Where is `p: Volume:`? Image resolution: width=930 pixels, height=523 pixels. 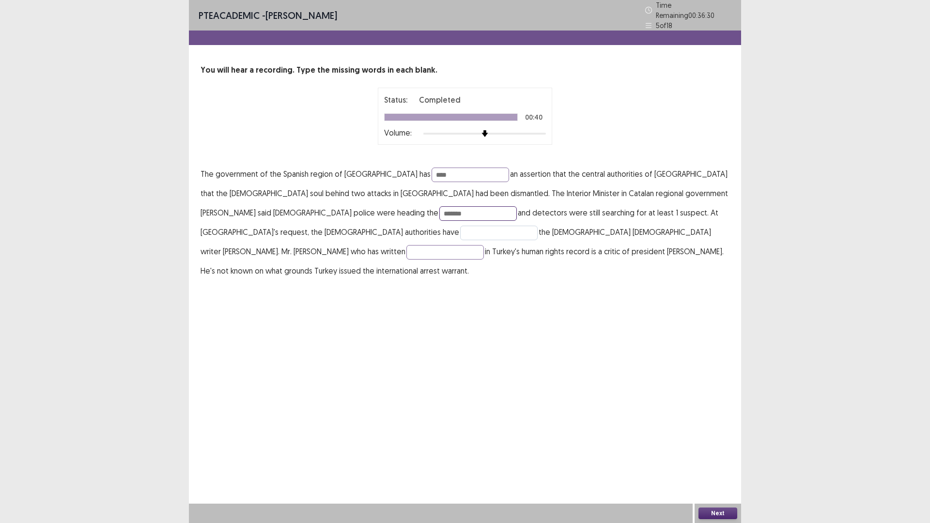 p: Volume: is located at coordinates (398, 133).